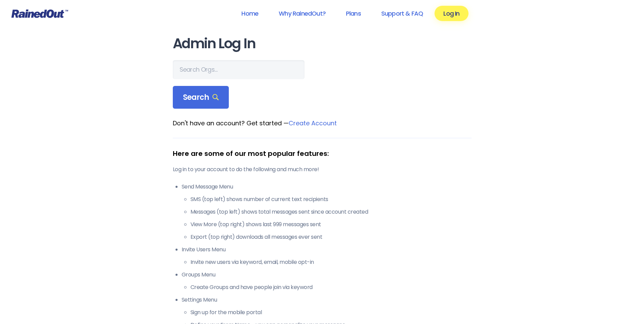 The height and width of the screenshot is (324, 644). Describe the element at coordinates (250, 13) in the screenshot. I see `a: Home` at that location.